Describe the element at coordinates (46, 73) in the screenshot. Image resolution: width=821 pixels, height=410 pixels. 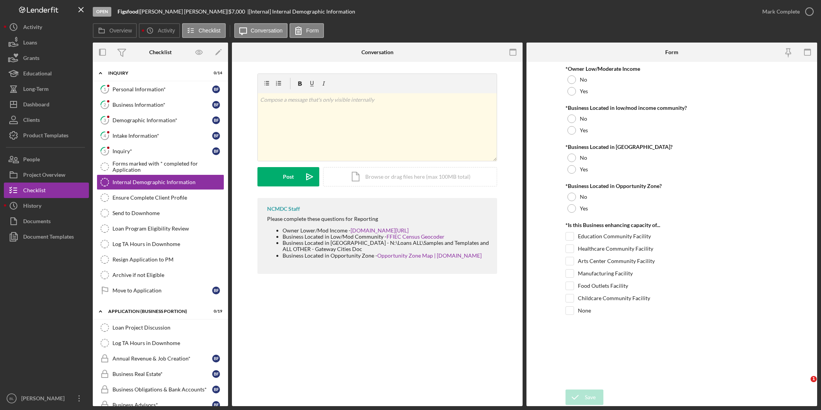
I see `a: Educational` at that location.